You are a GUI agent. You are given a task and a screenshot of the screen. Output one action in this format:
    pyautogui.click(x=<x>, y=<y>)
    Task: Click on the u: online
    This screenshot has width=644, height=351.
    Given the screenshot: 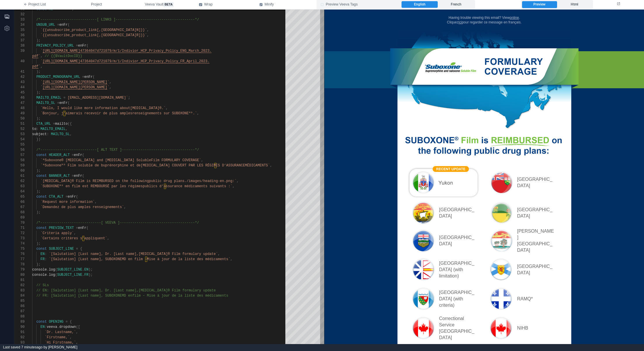 What is the action you would take?
    pyautogui.click(x=189, y=8)
    